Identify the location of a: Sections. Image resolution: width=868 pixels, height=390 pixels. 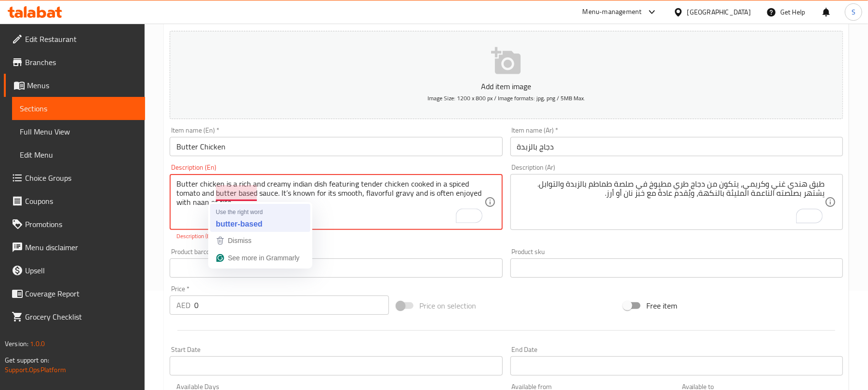
(78, 108).